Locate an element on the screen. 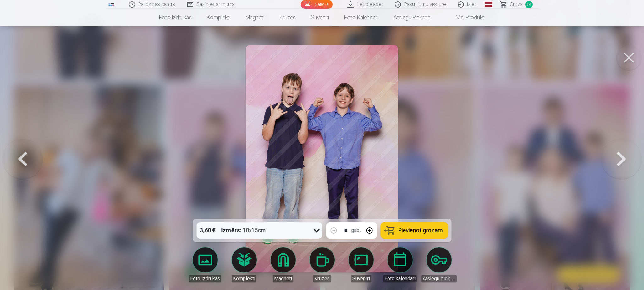 This screenshot has height=290, width=644. button: Pievienot grozam is located at coordinates (414, 231).